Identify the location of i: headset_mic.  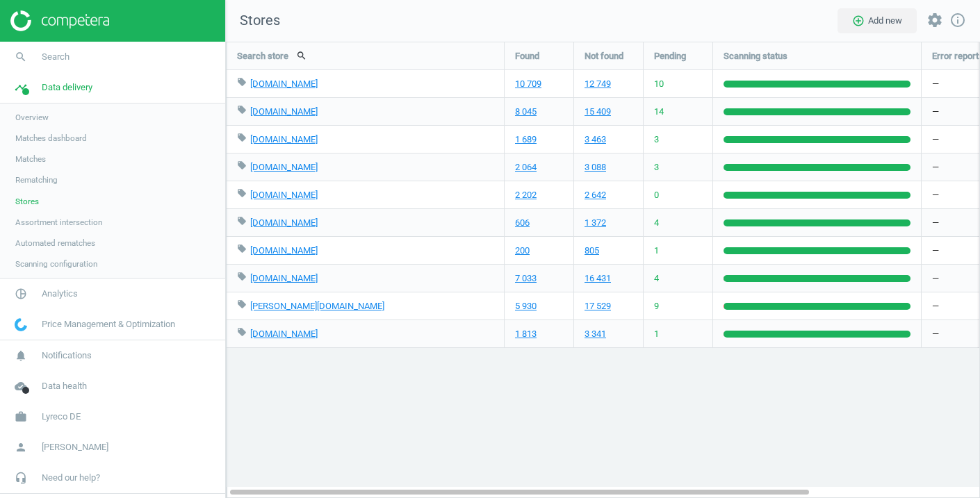
(21, 478).